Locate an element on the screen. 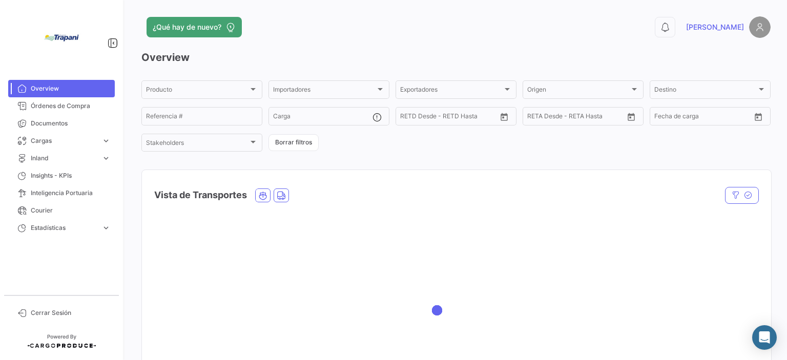 The width and height of the screenshot is (787, 360). a: Documentos is located at coordinates (62, 124).